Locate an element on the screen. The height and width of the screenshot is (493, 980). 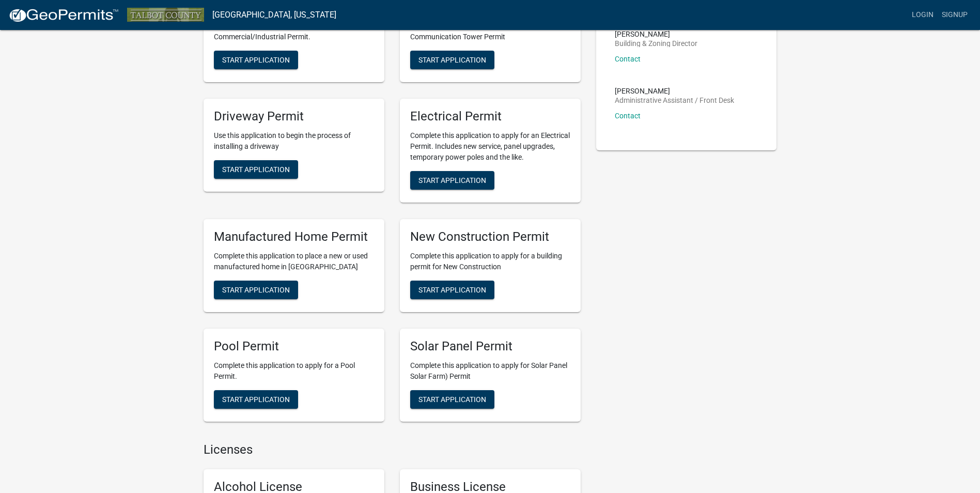
p: Use this application to begin the process of installing a driveway is located at coordinates (294, 141).